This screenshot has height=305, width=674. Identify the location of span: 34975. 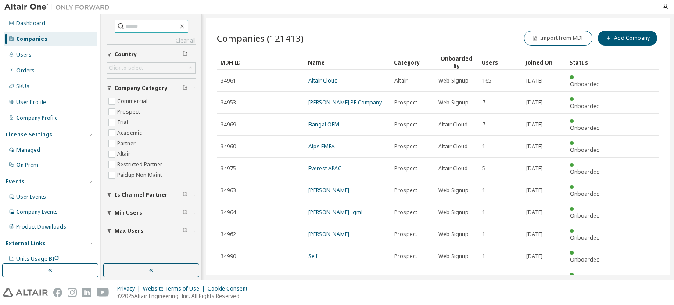
(228, 168).